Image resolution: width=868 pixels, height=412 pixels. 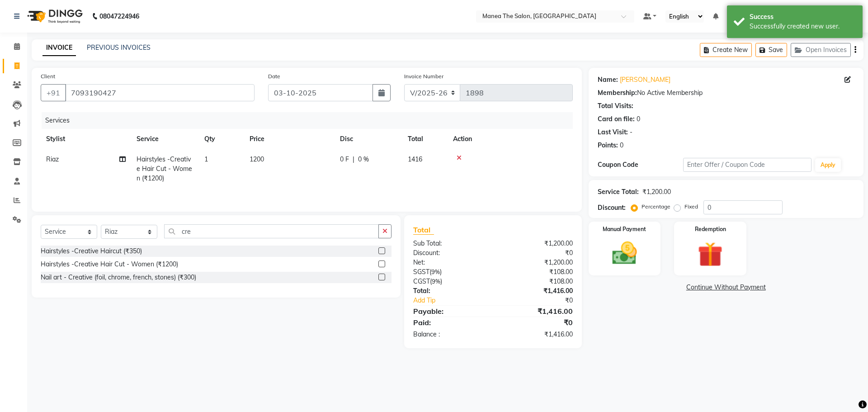 I want to click on a: Continue Without Payment, so click(x=726, y=287).